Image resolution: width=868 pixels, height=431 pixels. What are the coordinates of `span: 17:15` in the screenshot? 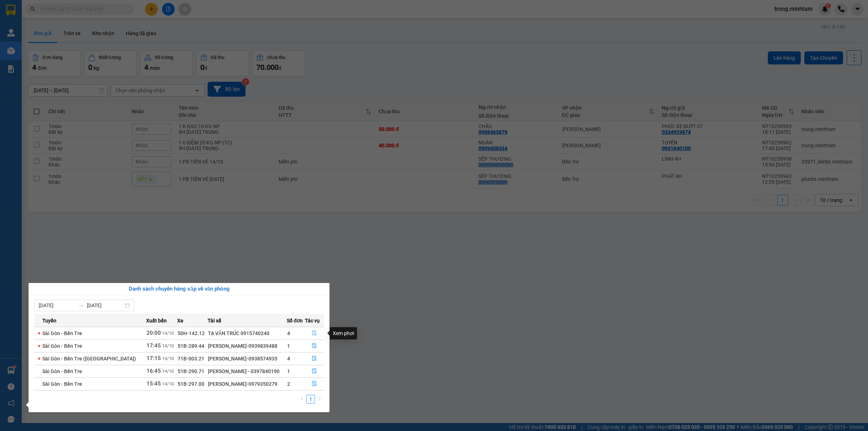 It's located at (154, 358).